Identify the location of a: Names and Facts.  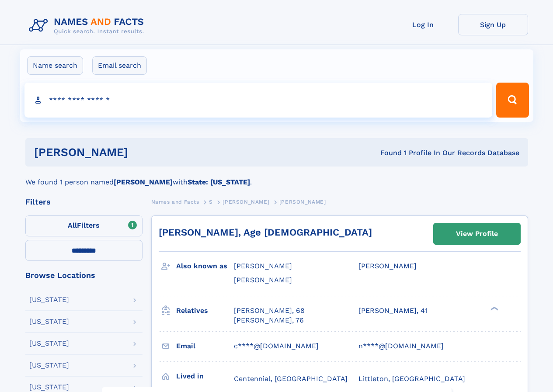
(176, 202).